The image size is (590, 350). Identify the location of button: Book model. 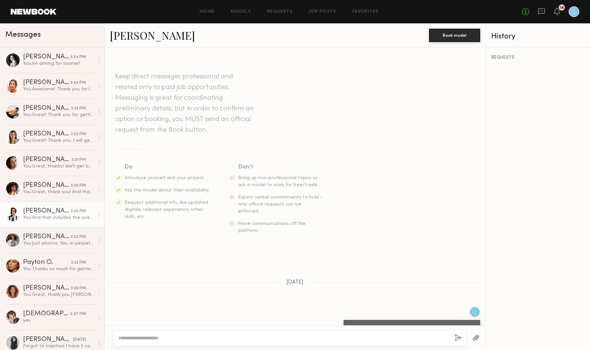
(455, 35).